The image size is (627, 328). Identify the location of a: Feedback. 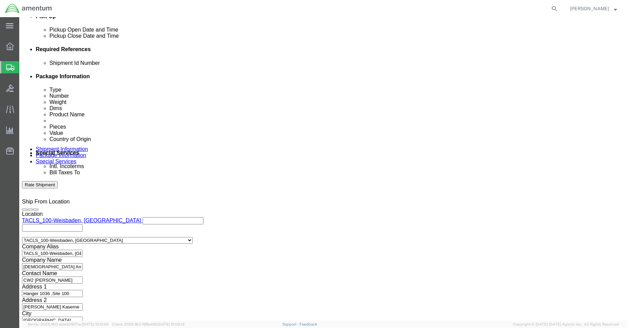
(308, 325).